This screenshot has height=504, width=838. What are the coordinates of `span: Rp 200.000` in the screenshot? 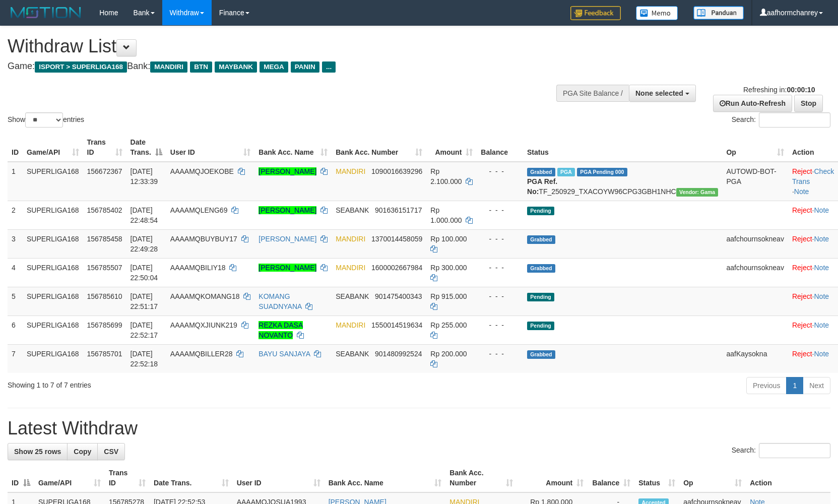 It's located at (448, 354).